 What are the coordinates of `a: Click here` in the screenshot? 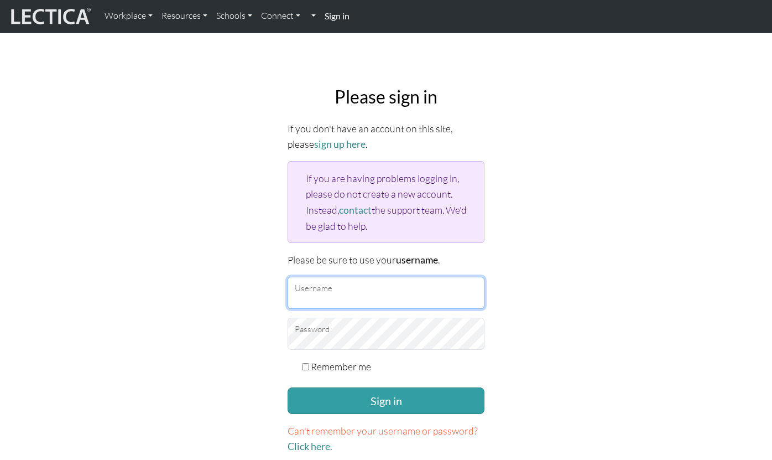 It's located at (309, 446).